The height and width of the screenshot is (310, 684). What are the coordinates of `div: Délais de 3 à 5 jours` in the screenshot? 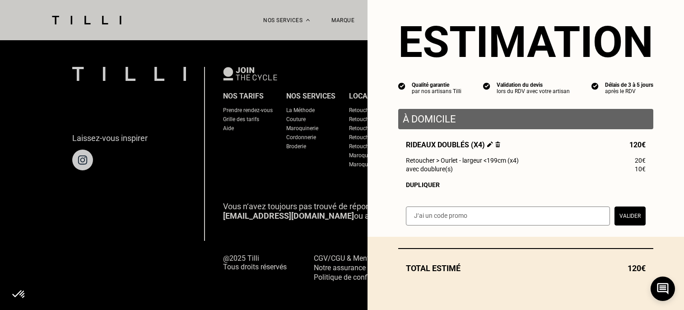 It's located at (629, 85).